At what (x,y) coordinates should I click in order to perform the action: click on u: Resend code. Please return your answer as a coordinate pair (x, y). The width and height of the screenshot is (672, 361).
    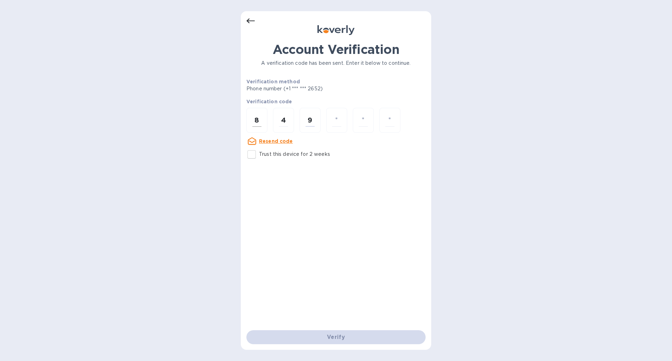
    Looking at the image, I should click on (276, 141).